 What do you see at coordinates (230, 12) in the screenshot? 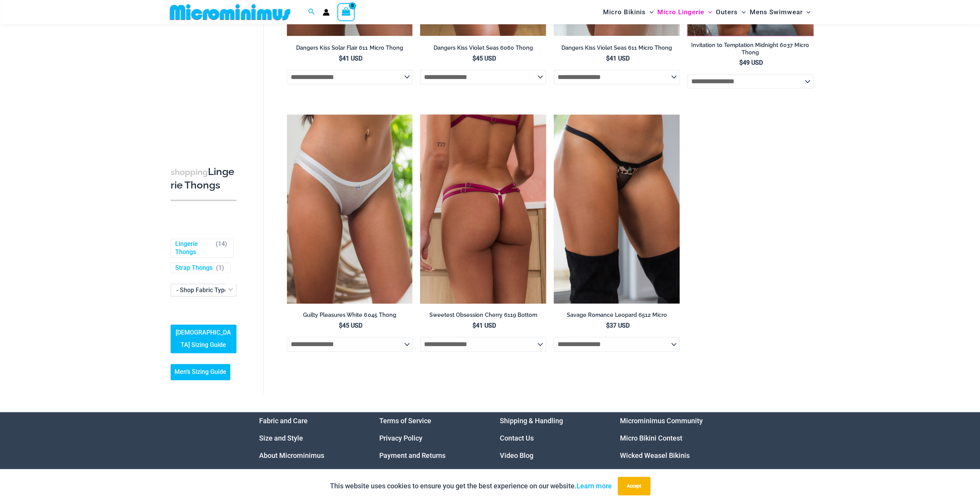
I see `img: MM SHOP LOGO FLAT` at bounding box center [230, 12].